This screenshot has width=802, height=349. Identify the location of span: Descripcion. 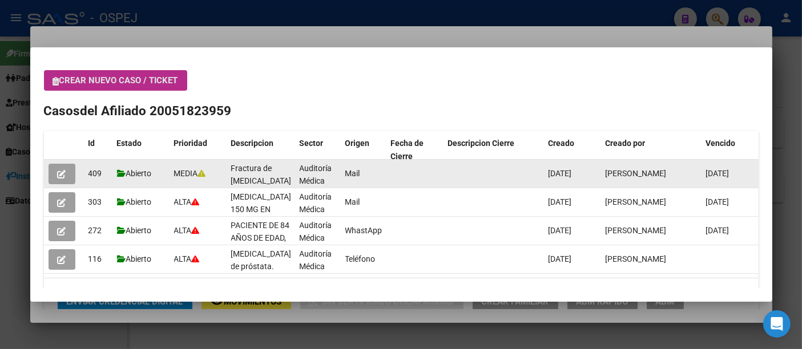
(252, 143).